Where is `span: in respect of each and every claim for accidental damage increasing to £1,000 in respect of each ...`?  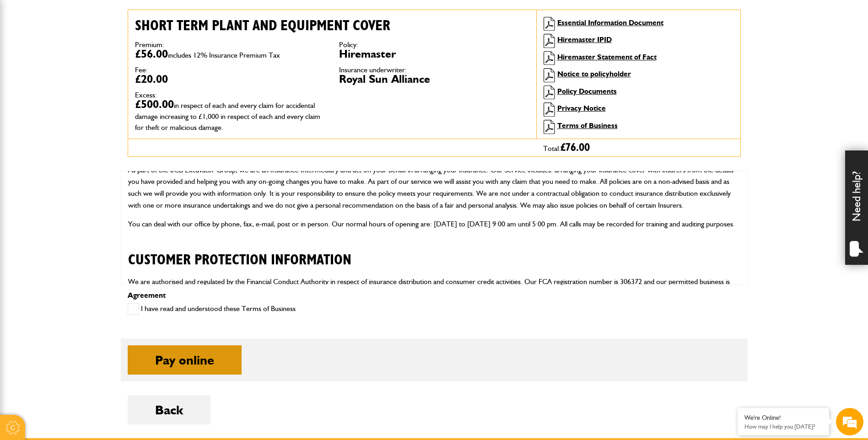
span: in respect of each and every claim for accidental damage increasing to £1,000 in respect of each ... is located at coordinates (228, 116).